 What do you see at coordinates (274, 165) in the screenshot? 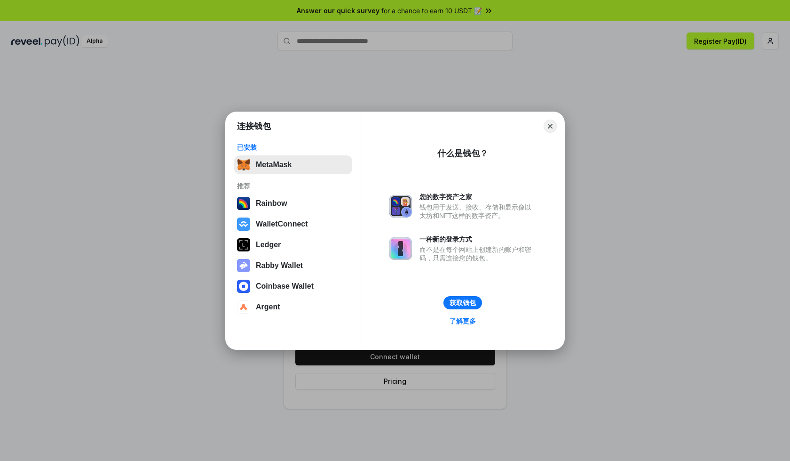
I see `div: MetaMask` at bounding box center [274, 165].